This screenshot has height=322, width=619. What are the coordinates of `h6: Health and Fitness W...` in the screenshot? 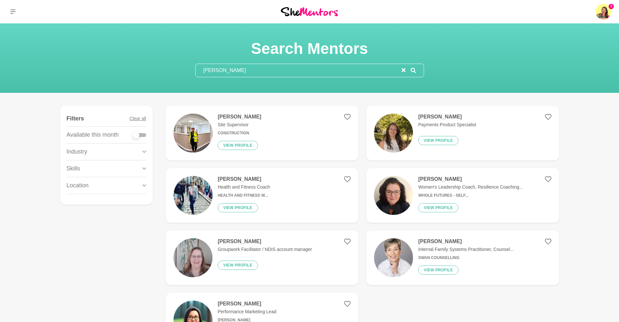 It's located at (244, 196).